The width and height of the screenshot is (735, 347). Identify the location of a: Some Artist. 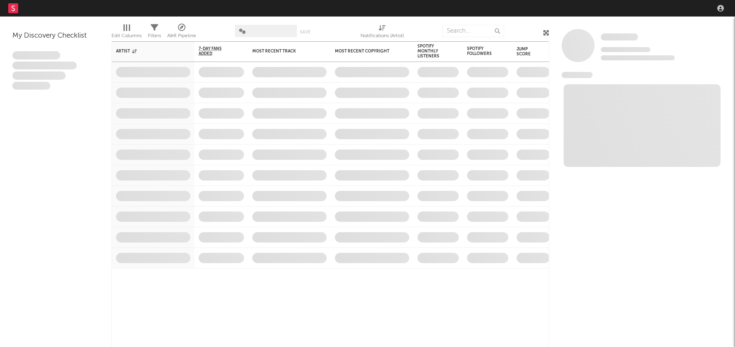
(619, 37).